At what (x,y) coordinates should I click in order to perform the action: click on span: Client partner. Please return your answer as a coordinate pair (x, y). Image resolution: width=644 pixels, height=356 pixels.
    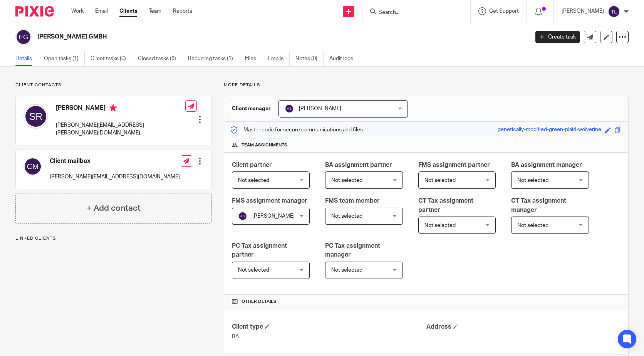
    Looking at the image, I should click on (252, 165).